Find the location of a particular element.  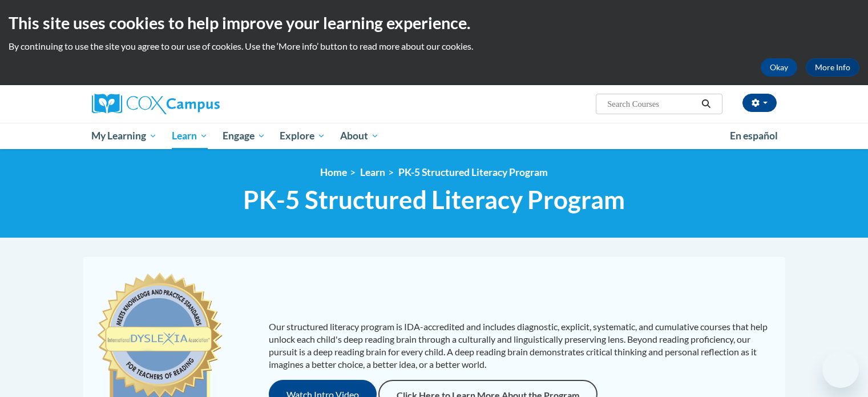

a: PK-5 Structured Literacy Program is located at coordinates (473, 172).